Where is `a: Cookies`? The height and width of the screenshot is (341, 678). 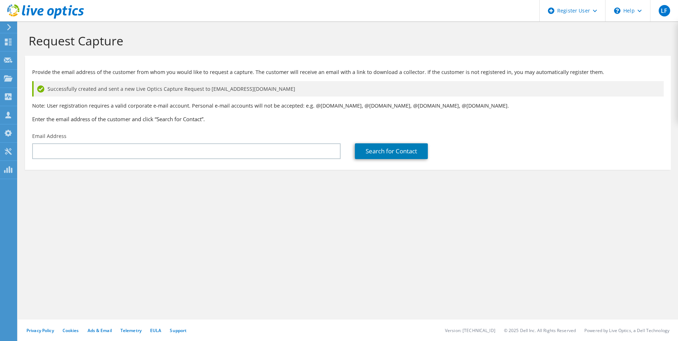
a: Cookies is located at coordinates (71, 330).